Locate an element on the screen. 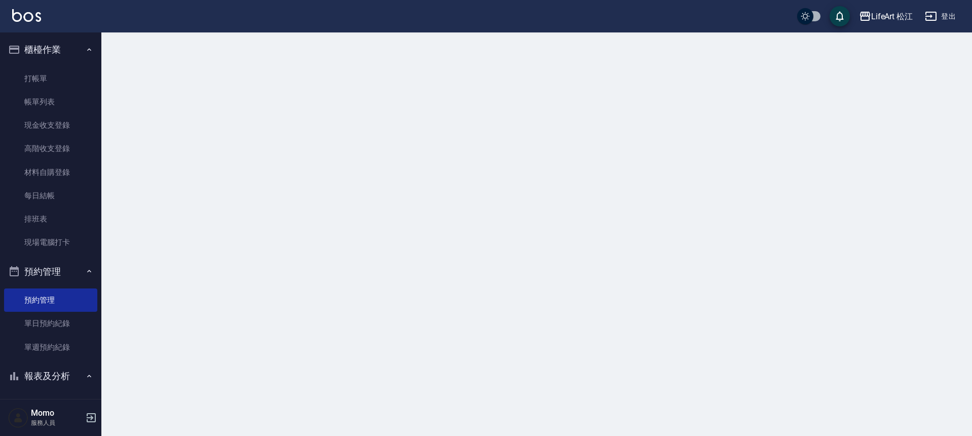  a: 高階收支登錄 is located at coordinates (51, 148).